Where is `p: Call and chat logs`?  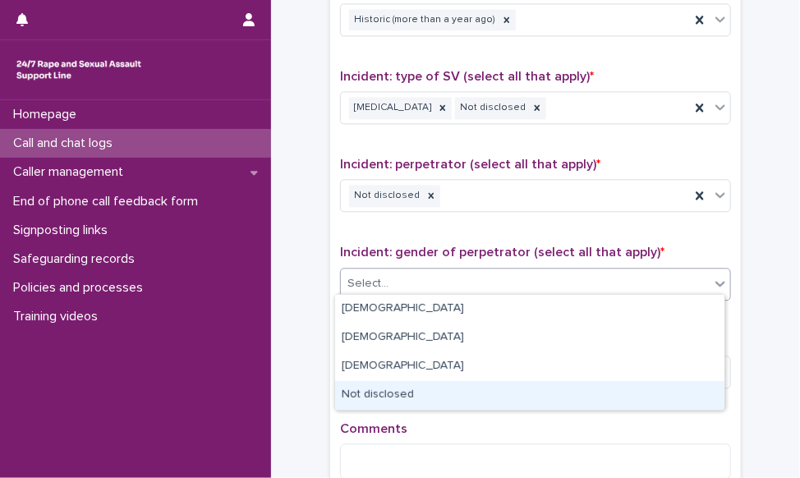
p: Call and chat logs is located at coordinates (66, 143).